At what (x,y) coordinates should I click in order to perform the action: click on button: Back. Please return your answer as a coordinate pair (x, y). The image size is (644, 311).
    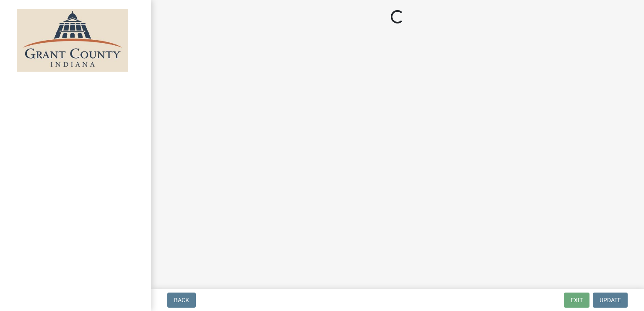
    Looking at the image, I should click on (181, 300).